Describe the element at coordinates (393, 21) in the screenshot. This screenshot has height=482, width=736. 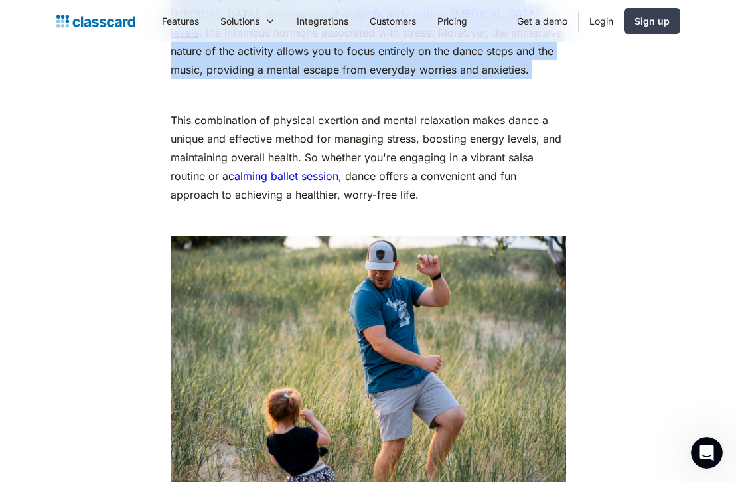
I see `a: Customers` at that location.